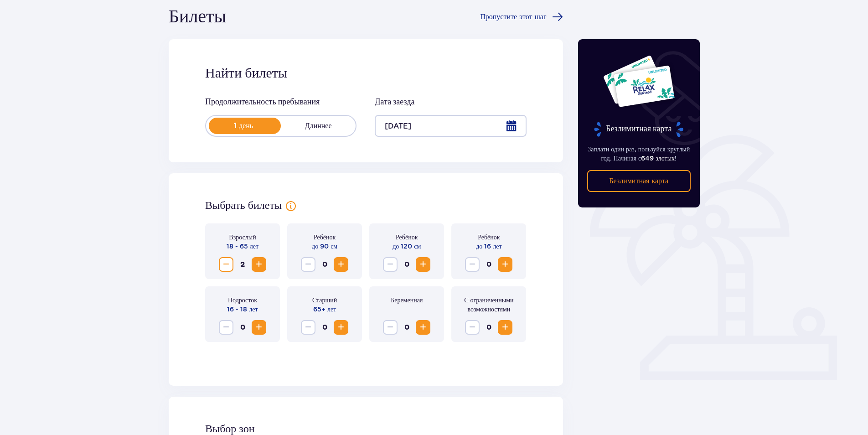  Describe the element at coordinates (513, 17) in the screenshot. I see `span: Пропустите этот шаг` at that location.